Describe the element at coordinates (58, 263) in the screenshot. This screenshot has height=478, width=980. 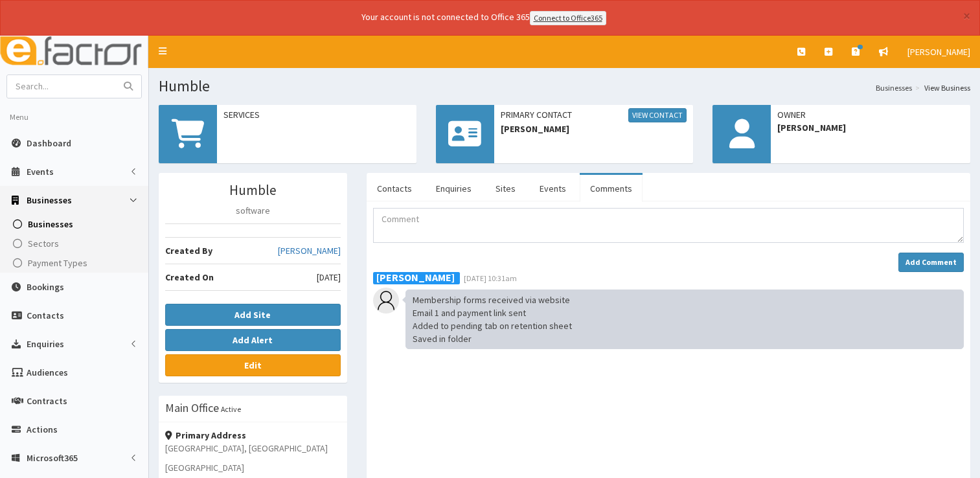
I see `span: Payment Types` at that location.